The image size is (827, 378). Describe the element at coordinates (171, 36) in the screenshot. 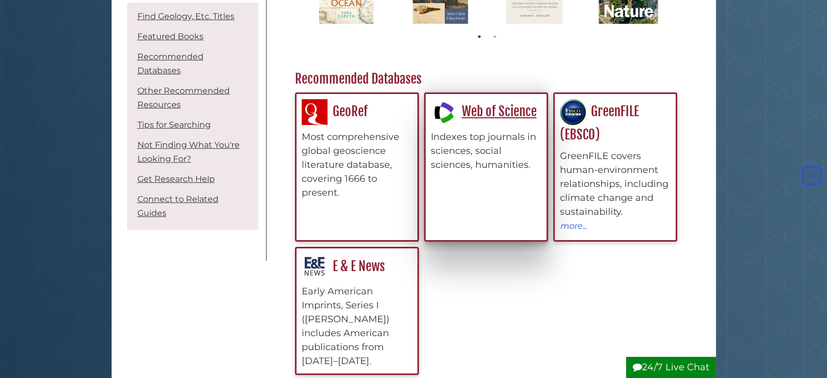

I see `a: Featured Books` at that location.